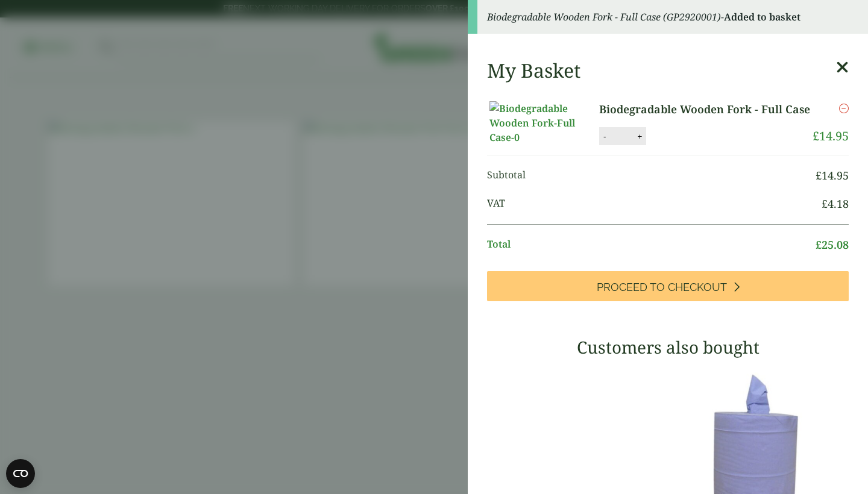 The height and width of the screenshot is (494, 868). I want to click on a: Biodegradable Wooden Fork - Full Case, so click(705, 109).